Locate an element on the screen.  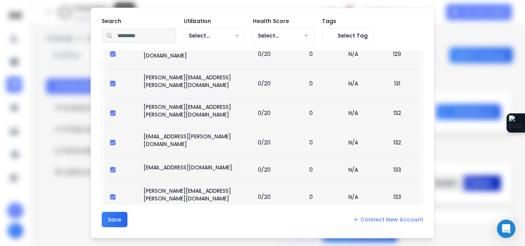
div: Open Intercom Messenger is located at coordinates (506, 229).